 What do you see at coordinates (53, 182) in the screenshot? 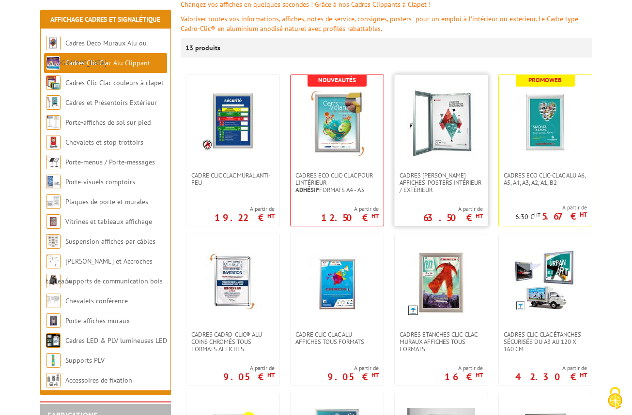
I see `img: Porte-visuels comptoirs` at bounding box center [53, 182].